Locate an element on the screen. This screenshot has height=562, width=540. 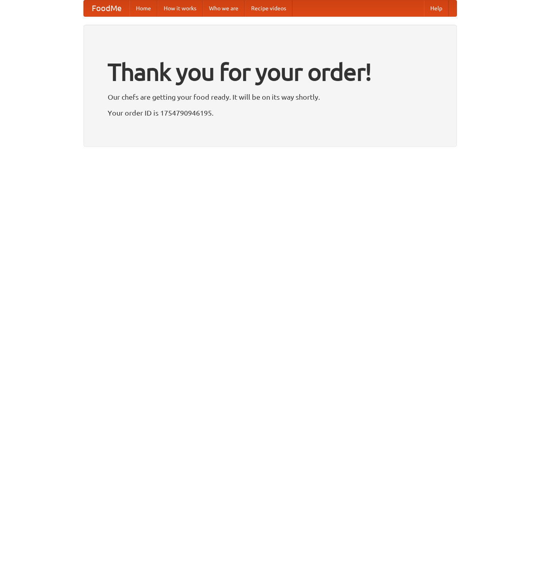
a: Recipe videos is located at coordinates (269, 8).